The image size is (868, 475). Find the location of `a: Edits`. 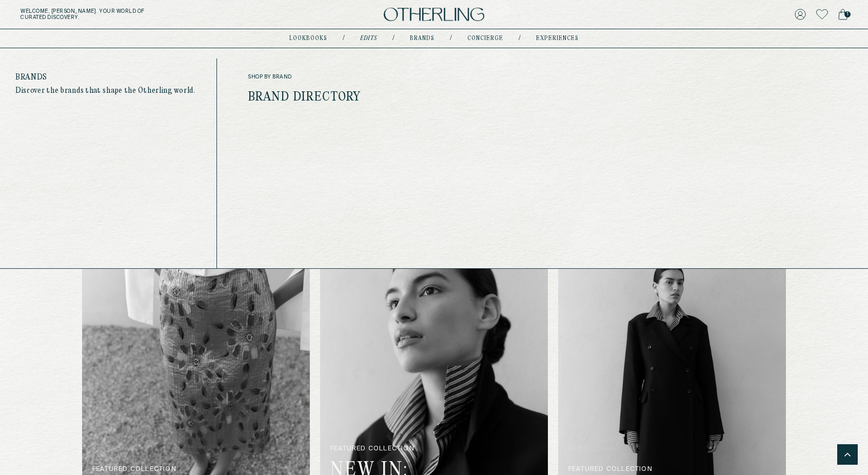

a: Edits is located at coordinates (368, 38).